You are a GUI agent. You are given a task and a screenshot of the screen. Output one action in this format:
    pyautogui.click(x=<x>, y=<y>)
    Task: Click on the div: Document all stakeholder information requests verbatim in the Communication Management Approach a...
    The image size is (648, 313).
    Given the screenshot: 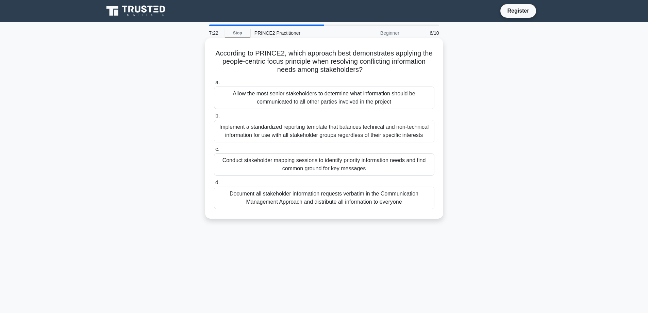 What is the action you would take?
    pyautogui.click(x=324, y=198)
    